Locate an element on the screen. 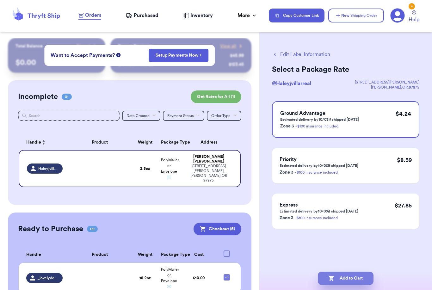 The height and width of the screenshot is (290, 432). a: Orders is located at coordinates (90, 15).